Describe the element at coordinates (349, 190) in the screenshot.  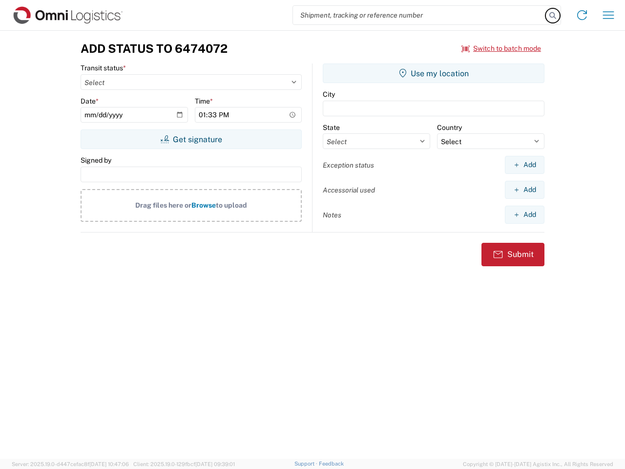
I see `label: Accessorial used` at that location.